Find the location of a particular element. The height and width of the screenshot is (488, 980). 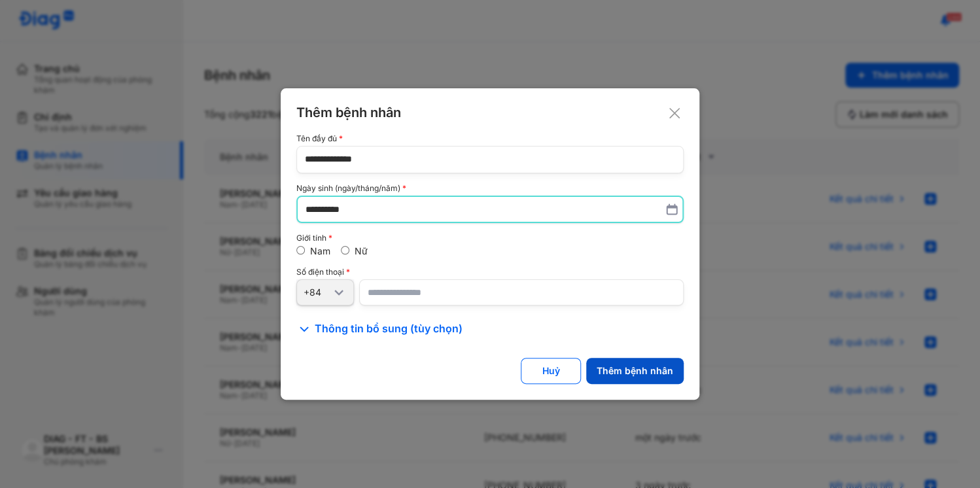

button: Huỷ is located at coordinates (551, 371).